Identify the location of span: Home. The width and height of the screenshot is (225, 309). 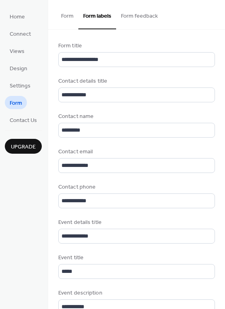
(17, 17).